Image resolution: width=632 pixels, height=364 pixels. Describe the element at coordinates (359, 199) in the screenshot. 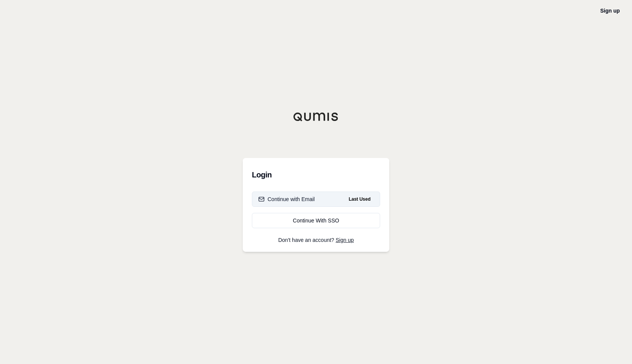

I see `span: Last Used` at that location.